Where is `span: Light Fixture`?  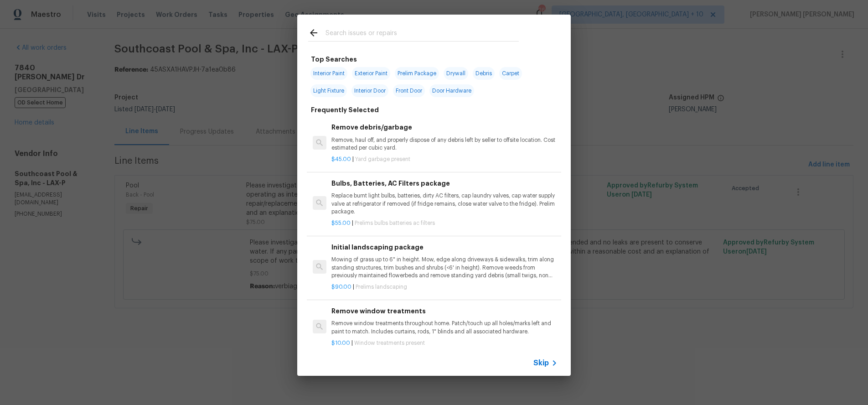
span: Light Fixture is located at coordinates (329, 91).